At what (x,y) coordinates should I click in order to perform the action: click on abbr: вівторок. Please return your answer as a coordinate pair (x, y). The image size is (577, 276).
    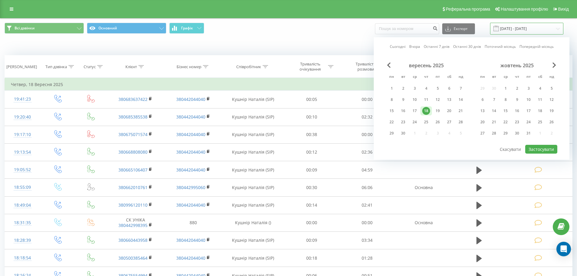
    Looking at the image, I should click on (494, 77).